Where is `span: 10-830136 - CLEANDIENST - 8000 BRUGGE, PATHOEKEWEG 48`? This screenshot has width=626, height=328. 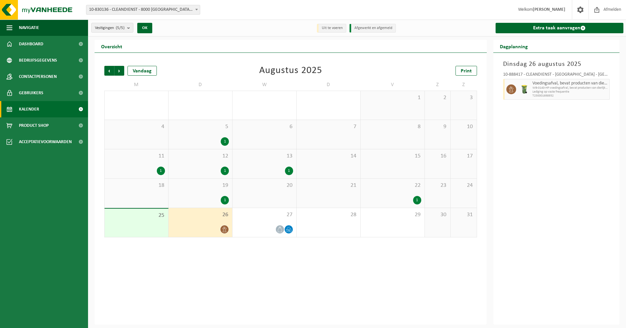
span: 10-830136 - CLEANDIENST - 8000 BRUGGE, PATHOEKEWEG 48 is located at coordinates (143, 10).